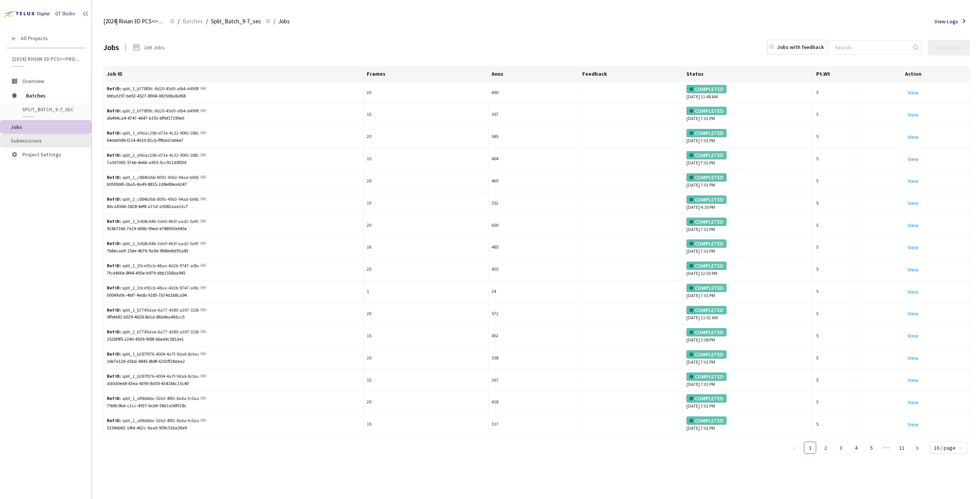 The image size is (980, 499). Describe the element at coordinates (426, 247) in the screenshot. I see `td: 16` at that location.